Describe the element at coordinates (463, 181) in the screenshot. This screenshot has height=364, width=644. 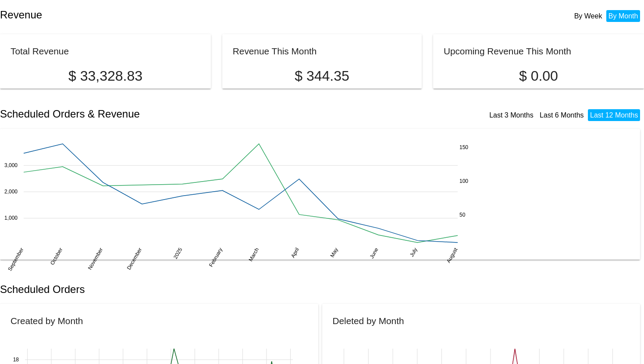
I see `text: 100` at that location.